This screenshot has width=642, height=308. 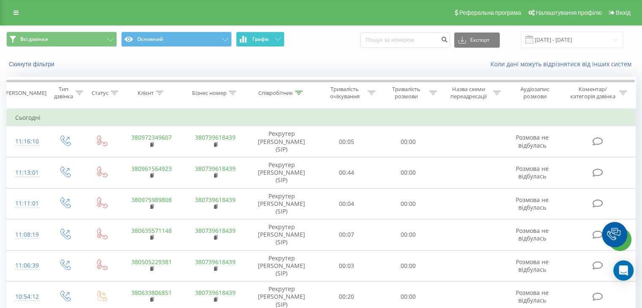 What do you see at coordinates (63, 93) in the screenshot?
I see `div: Тип дзвінка` at bounding box center [63, 93].